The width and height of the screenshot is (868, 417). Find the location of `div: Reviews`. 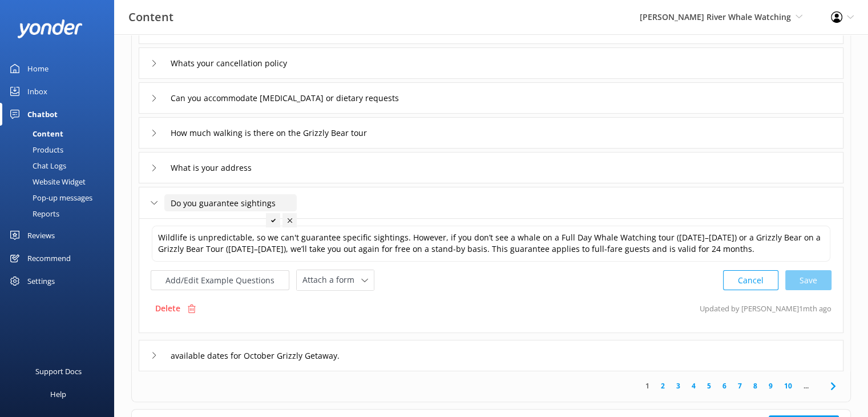

div: Reviews is located at coordinates (41, 235).